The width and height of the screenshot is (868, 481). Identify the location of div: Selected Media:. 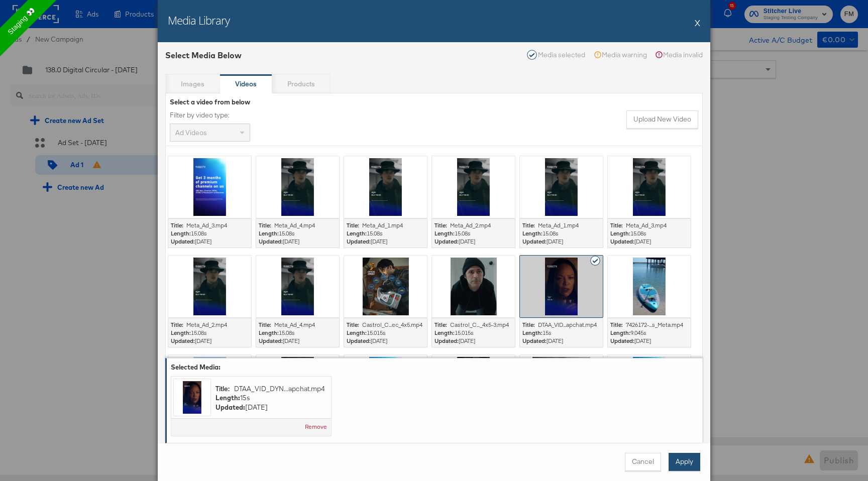
(197, 367).